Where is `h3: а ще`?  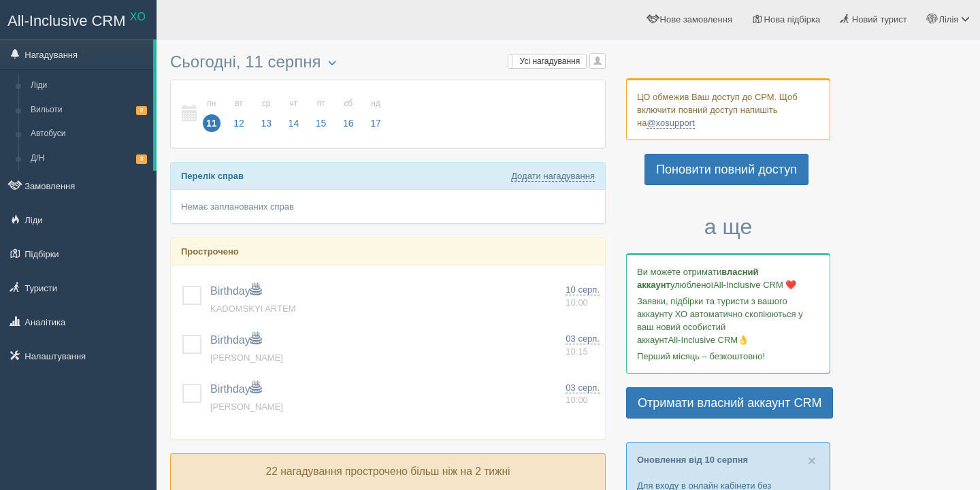
h3: а ще is located at coordinates (729, 226).